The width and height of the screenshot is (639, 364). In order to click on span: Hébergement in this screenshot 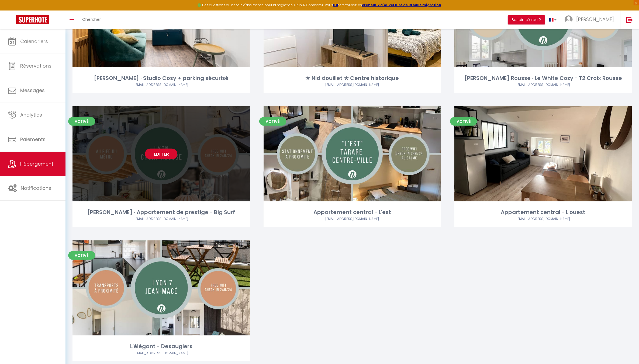, I will do `click(36, 164)`.